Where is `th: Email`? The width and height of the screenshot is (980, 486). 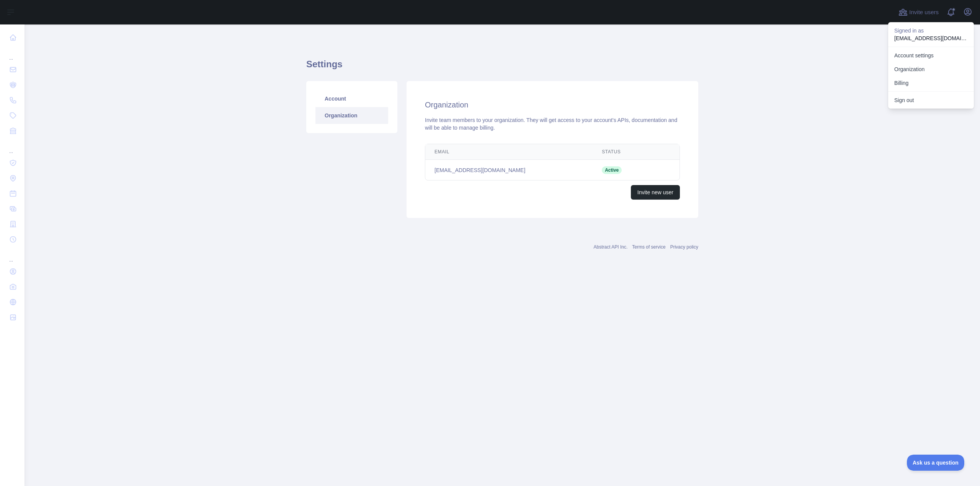 th: Email is located at coordinates (509, 152).